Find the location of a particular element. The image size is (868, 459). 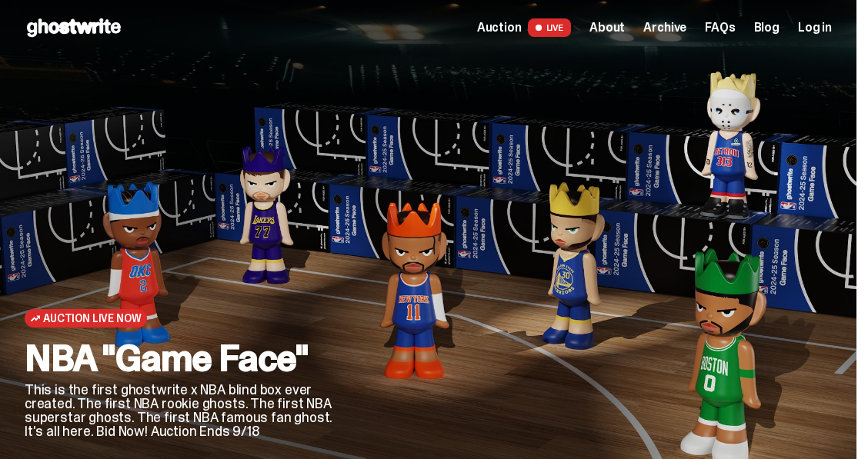

span: Log in is located at coordinates (814, 27).